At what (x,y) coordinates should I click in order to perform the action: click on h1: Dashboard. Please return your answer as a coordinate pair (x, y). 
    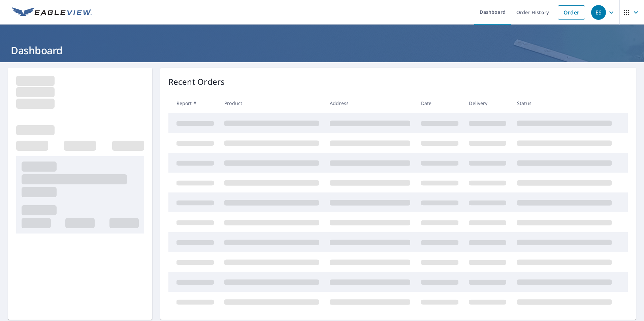
    Looking at the image, I should click on (322, 50).